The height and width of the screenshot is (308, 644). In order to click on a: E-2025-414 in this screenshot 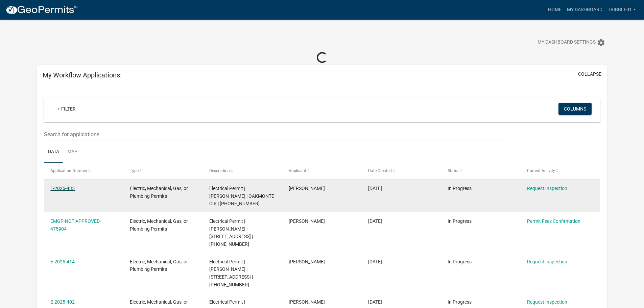, I will do `click(62, 262)`.